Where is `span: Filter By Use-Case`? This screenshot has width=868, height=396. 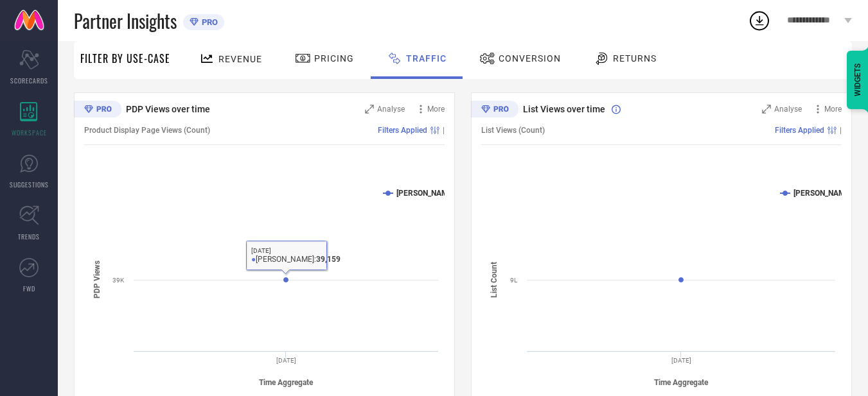
span: Filter By Use-Case is located at coordinates (126, 58).